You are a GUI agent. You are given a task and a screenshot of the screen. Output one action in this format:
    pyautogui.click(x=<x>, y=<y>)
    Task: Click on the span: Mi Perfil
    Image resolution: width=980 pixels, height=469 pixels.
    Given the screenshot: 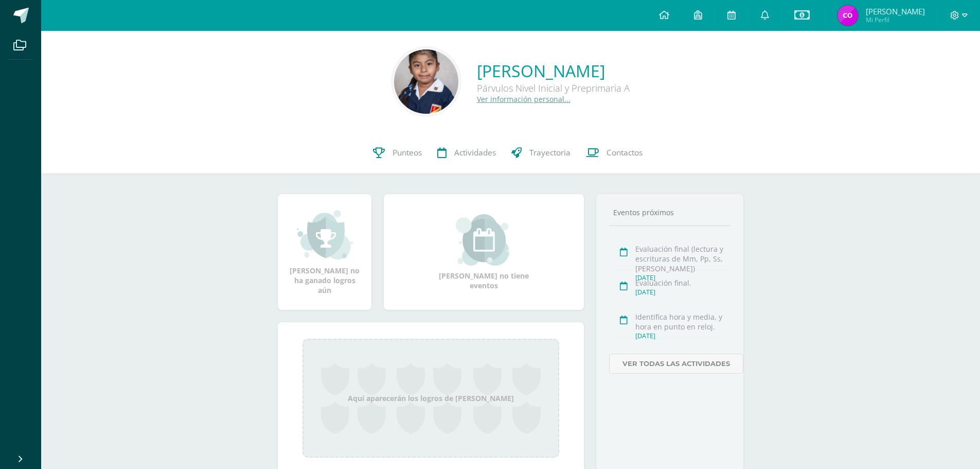 What is the action you would take?
    pyautogui.click(x=895, y=20)
    